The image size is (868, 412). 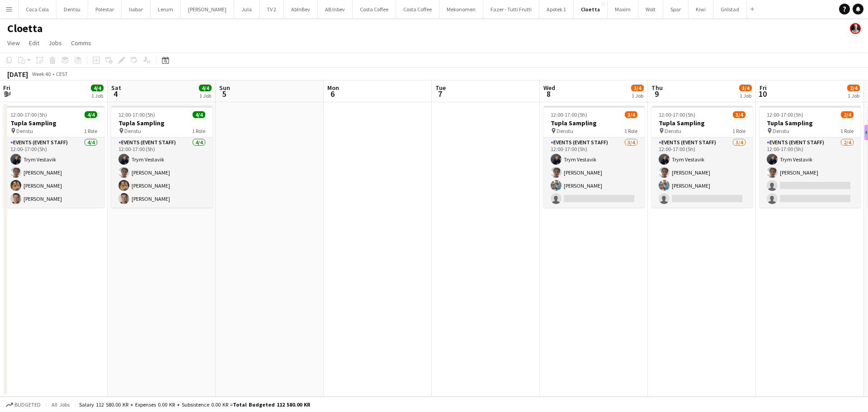 What do you see at coordinates (34, 43) in the screenshot?
I see `span: Edit` at bounding box center [34, 43].